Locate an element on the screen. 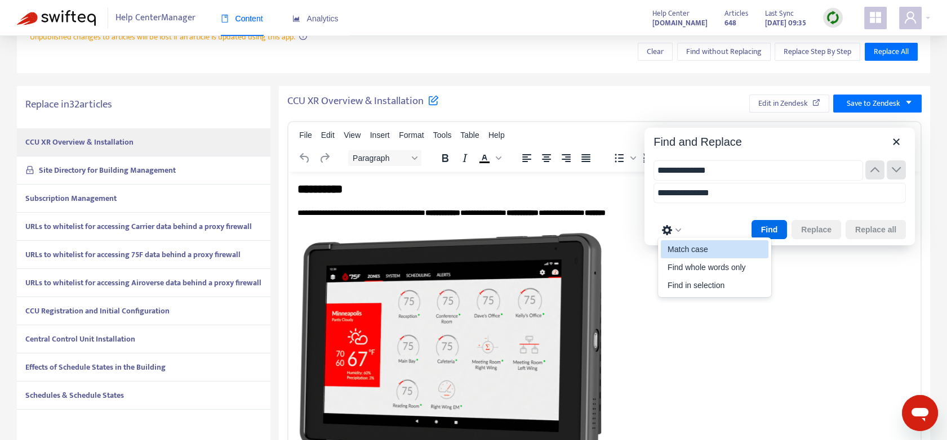  span: Paragraph is located at coordinates (380, 158).